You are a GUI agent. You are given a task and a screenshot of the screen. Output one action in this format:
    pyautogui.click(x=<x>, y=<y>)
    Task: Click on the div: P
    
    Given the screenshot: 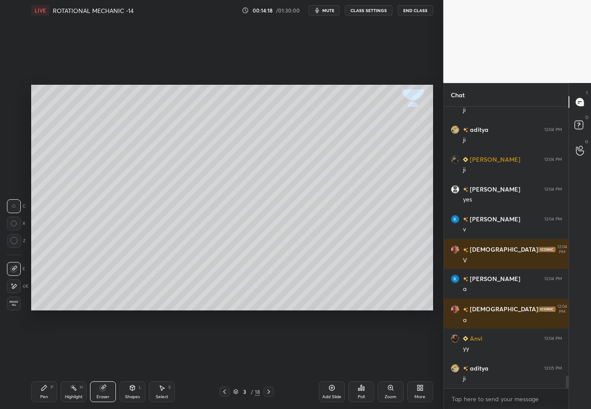 What is the action you would take?
    pyautogui.click(x=52, y=387)
    